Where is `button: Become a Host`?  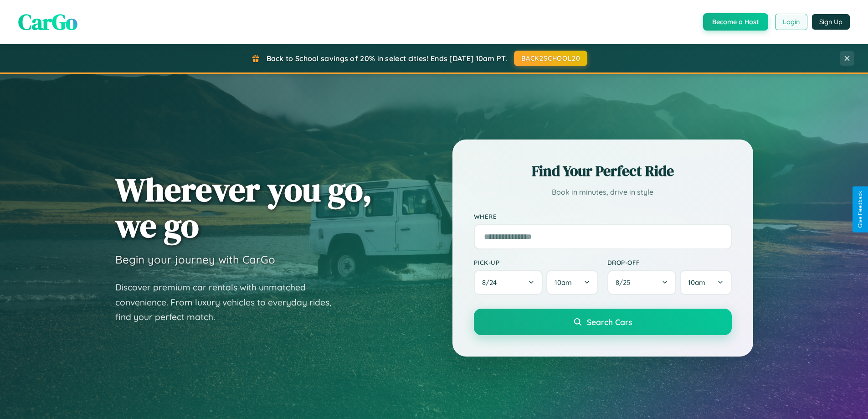 button: Become a Host is located at coordinates (735, 22).